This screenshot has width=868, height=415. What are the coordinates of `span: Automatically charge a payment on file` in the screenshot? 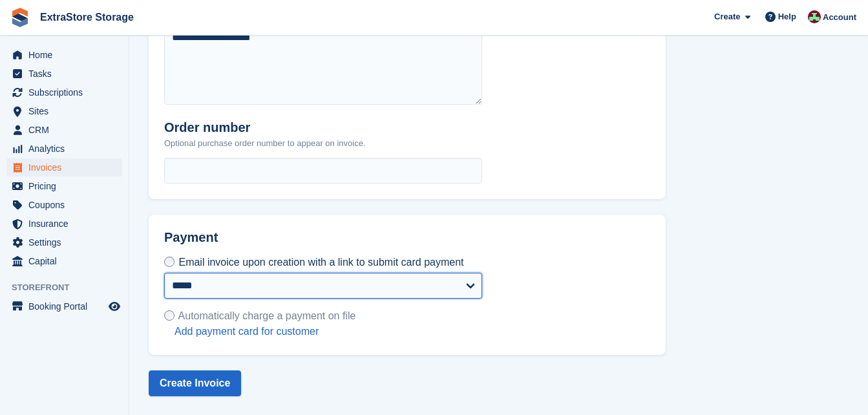 It's located at (267, 315).